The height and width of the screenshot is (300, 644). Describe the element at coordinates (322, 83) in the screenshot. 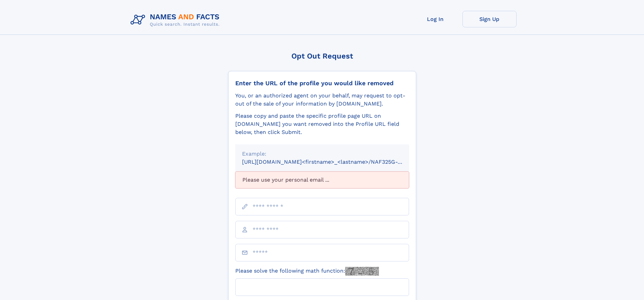

I see `div: Enter the URL of the profile you would like removed` at that location.